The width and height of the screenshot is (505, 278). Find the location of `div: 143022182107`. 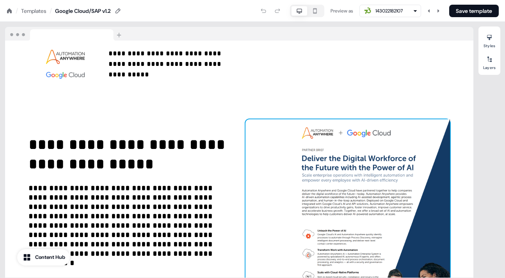

div: 143022182107 is located at coordinates (389, 11).